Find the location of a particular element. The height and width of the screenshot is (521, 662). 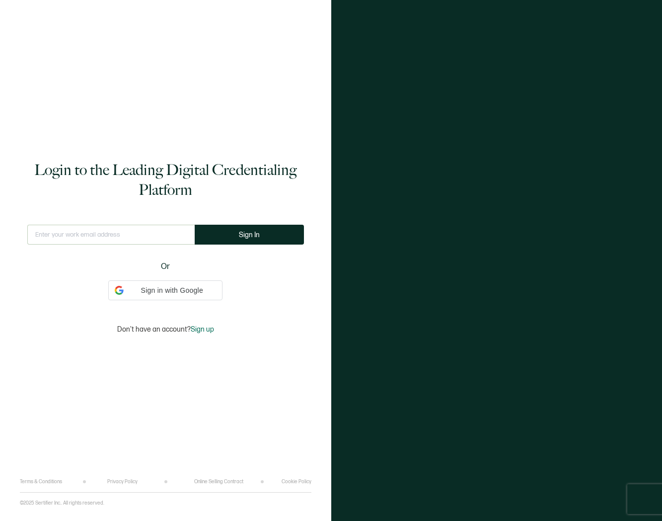

h1: Login to the Leading Digital Credentialing Platform is located at coordinates (165, 180).